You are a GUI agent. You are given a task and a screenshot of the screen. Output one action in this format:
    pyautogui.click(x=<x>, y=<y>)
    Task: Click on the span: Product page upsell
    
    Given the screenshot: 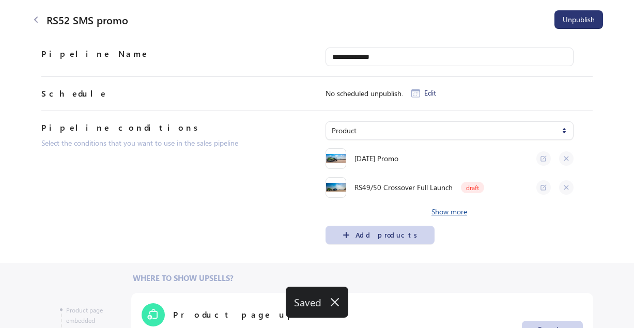 What is the action you would take?
    pyautogui.click(x=253, y=315)
    